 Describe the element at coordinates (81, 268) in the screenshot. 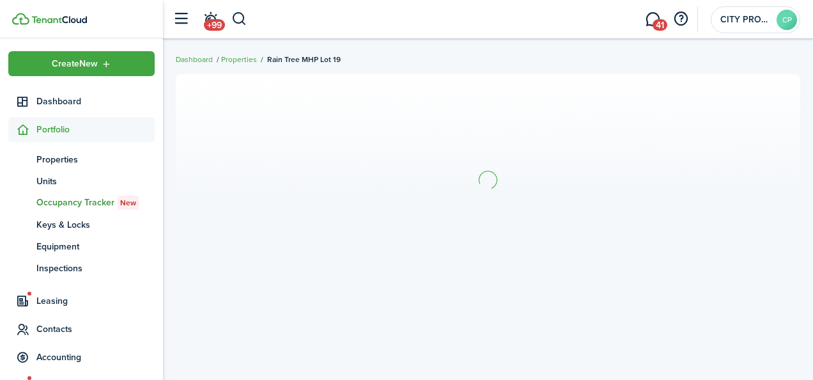

I see `a: Inspections` at that location.